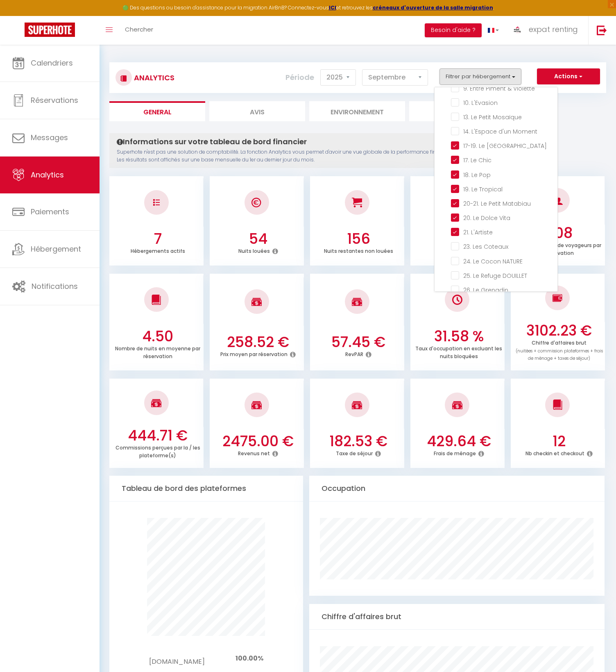  I want to click on p: Hébergements actifs, so click(158, 250).